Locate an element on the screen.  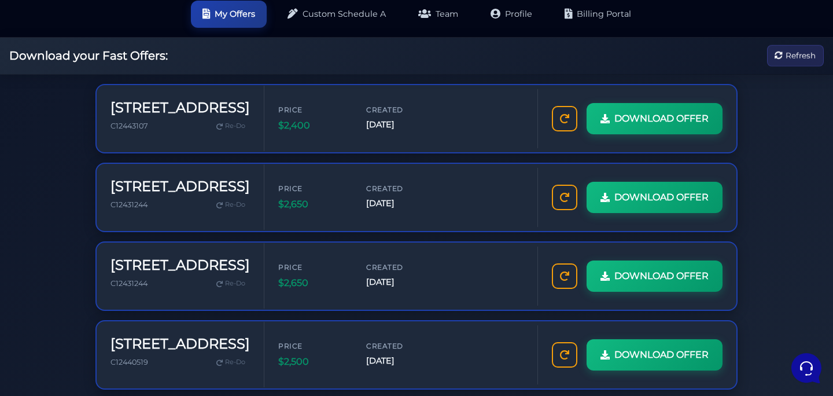
p: Messages is located at coordinates (116, 311).